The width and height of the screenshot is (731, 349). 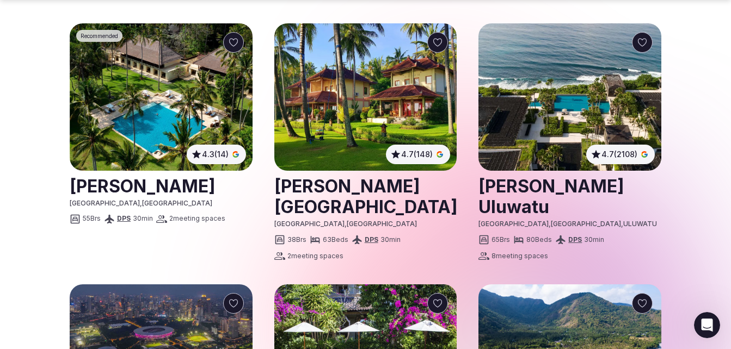 What do you see at coordinates (21, 270) in the screenshot?
I see `button: Upload attachment` at bounding box center [21, 270].